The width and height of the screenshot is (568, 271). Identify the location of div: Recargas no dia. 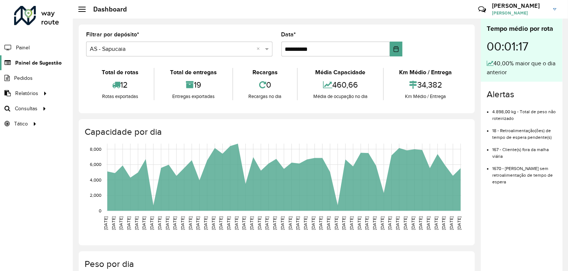
(265, 96).